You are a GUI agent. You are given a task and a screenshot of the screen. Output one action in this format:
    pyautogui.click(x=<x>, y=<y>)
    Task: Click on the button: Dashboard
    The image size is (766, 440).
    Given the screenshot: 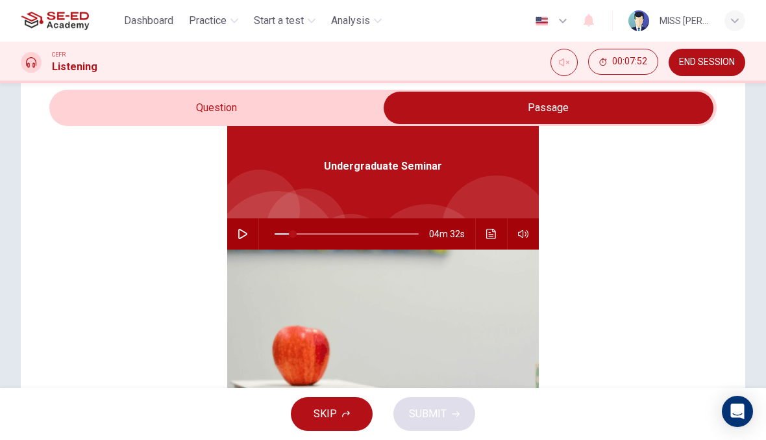 What is the action you would take?
    pyautogui.click(x=149, y=21)
    